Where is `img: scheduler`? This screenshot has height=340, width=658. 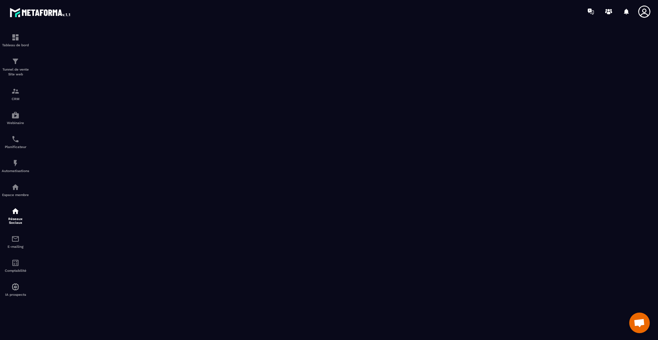
img: scheduler is located at coordinates (15, 139).